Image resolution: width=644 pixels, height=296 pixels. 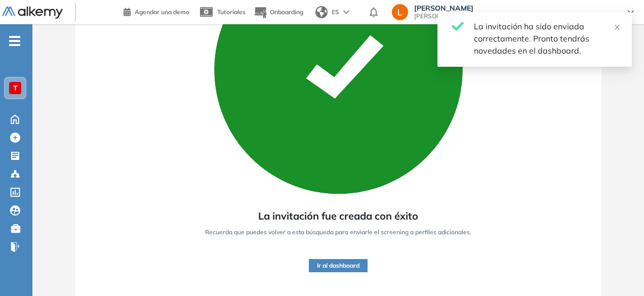 What do you see at coordinates (287, 12) in the screenshot?
I see `span: Onboarding` at bounding box center [287, 12].